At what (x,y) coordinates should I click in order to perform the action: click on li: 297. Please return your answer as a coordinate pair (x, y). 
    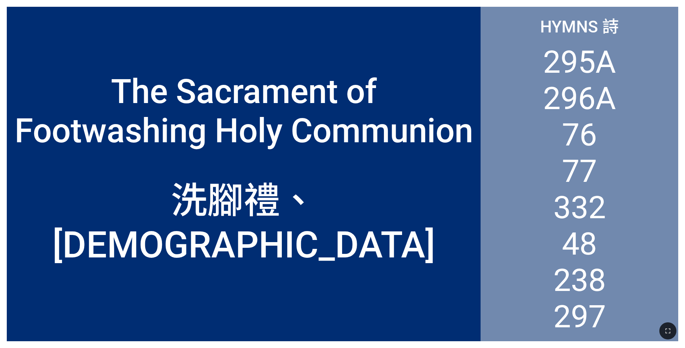
    Looking at the image, I should click on (579, 317).